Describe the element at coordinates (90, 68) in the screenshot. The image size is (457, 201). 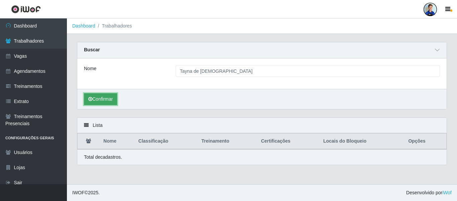
I see `label: Nome` at that location.